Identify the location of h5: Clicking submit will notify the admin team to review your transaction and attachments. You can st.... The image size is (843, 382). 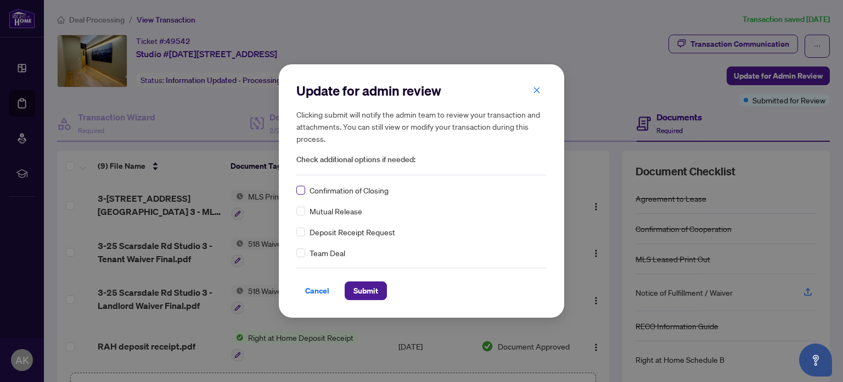
(422, 126).